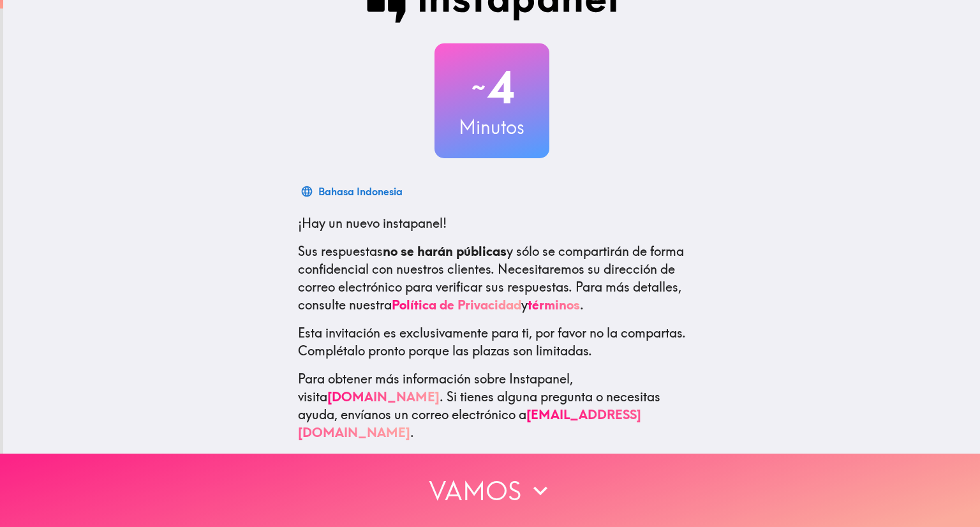 Image resolution: width=980 pixels, height=527 pixels. What do you see at coordinates (492, 87) in the screenshot?
I see `h2: 4` at bounding box center [492, 87].